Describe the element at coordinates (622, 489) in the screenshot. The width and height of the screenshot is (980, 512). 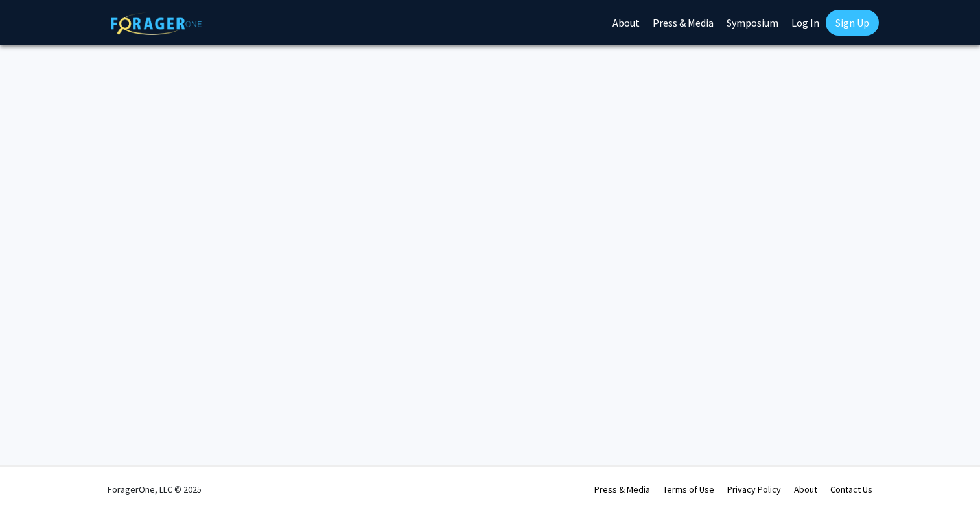
I see `a: Press & Media` at that location.